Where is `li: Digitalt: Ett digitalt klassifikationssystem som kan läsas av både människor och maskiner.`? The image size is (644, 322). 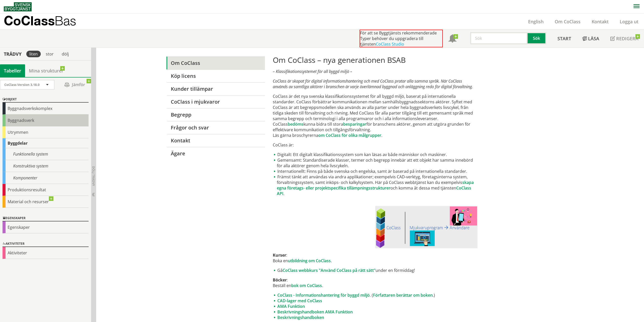 li: Digitalt: Ett digitalt klassifikationssystem som kan läsas av både människor och maskiner. is located at coordinates (375, 155).